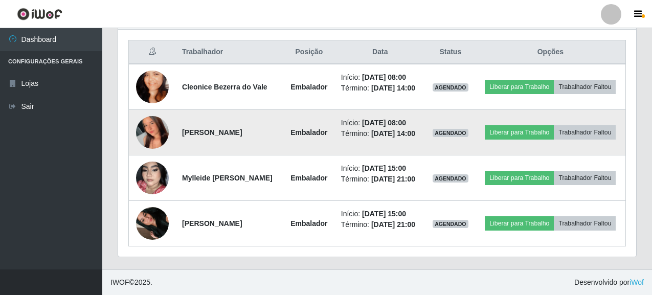  Describe the element at coordinates (131, 282) in the screenshot. I see `span: © 2025 .` at that location.